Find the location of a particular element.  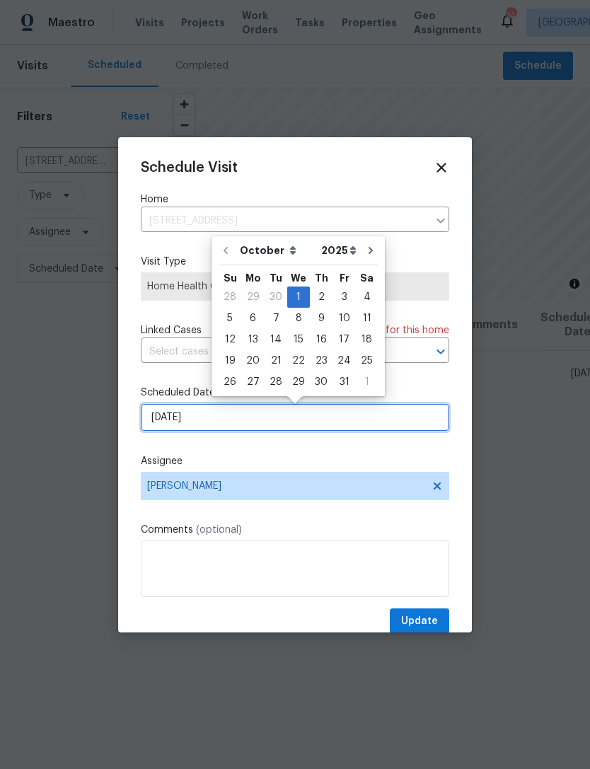

div: 25 is located at coordinates (367, 361).